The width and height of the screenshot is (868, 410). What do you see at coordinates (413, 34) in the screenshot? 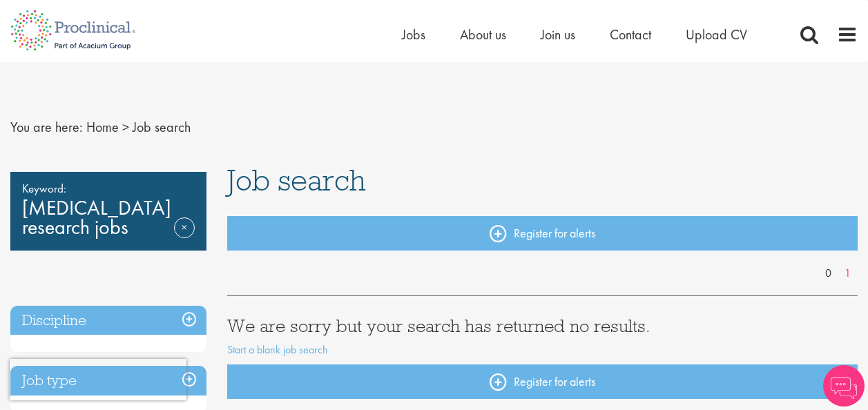
I see `a: Jobs` at bounding box center [413, 34].